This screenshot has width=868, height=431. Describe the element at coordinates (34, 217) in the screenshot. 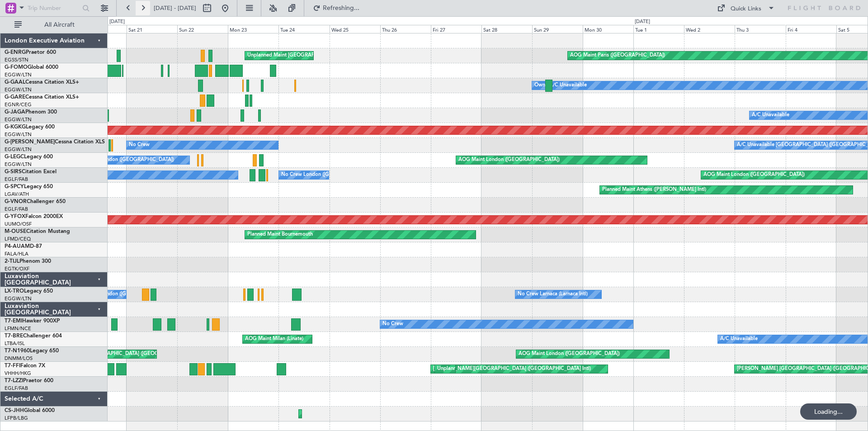

I see `a: G-YFOXFalcon 2000EX` at that location.